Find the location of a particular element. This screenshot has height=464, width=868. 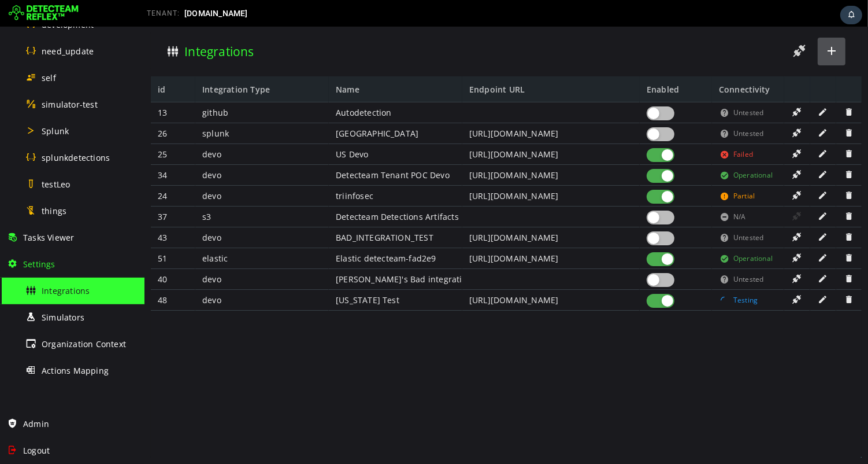

div: Task Notifications is located at coordinates (852, 15).